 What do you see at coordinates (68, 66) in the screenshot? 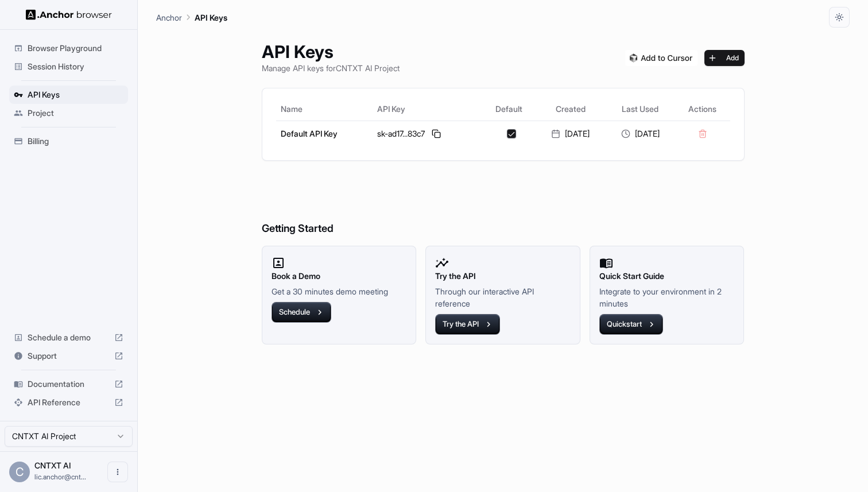
I see `div: Session History` at bounding box center [68, 66].